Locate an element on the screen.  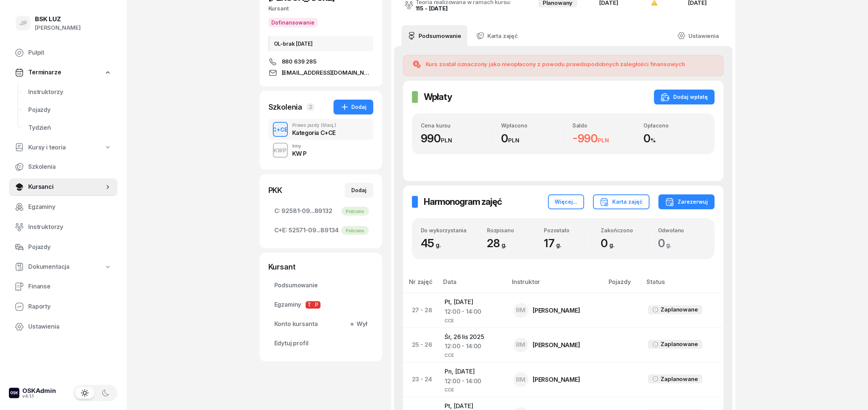
a: Karta zajęć is located at coordinates (497, 36).